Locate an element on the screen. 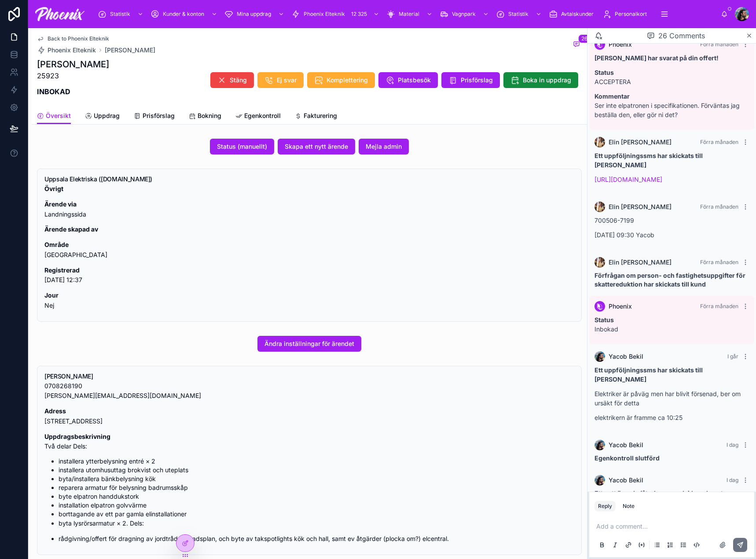 This screenshot has height=559, width=756. strong: Kommentar is located at coordinates (612, 96).